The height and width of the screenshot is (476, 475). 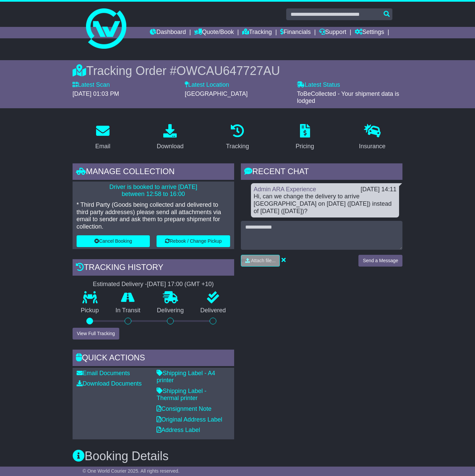 What do you see at coordinates (153, 285) in the screenshot?
I see `div: Estimated Delivery -` at bounding box center [153, 285].